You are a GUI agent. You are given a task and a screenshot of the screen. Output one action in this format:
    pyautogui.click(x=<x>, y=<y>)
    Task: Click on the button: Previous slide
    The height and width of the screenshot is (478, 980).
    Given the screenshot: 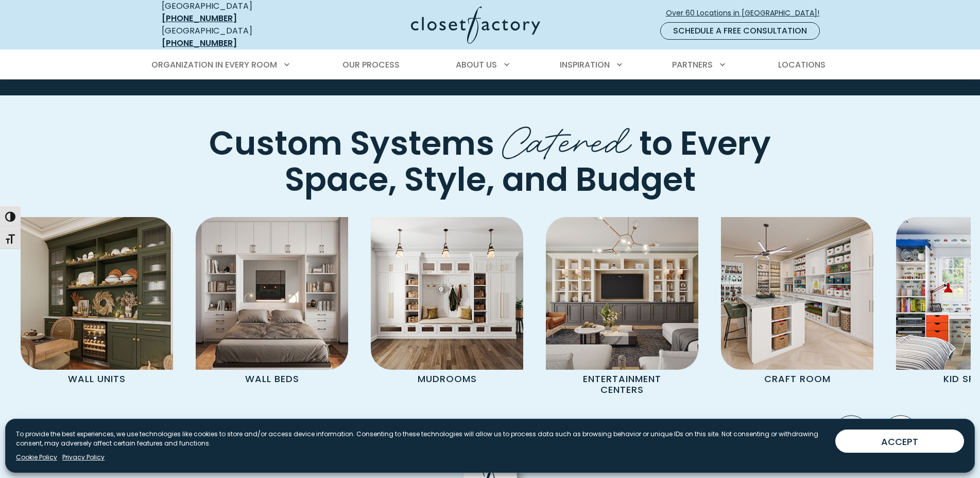 What is the action you would take?
    pyautogui.click(x=851, y=434)
    